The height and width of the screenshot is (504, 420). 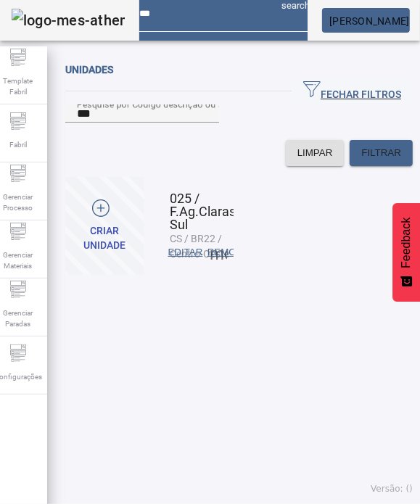 I want to click on span: FILTRAR, so click(x=381, y=153).